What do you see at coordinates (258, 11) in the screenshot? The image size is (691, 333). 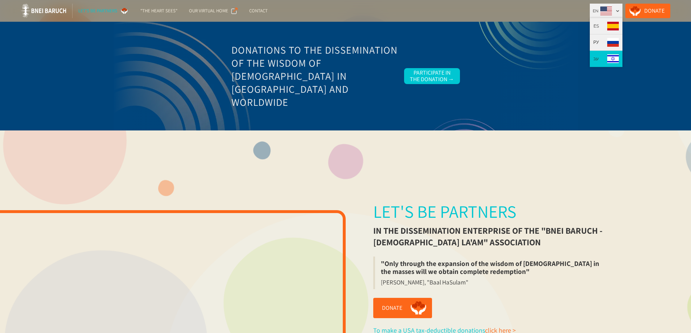 I see `a: Contact` at bounding box center [258, 11].